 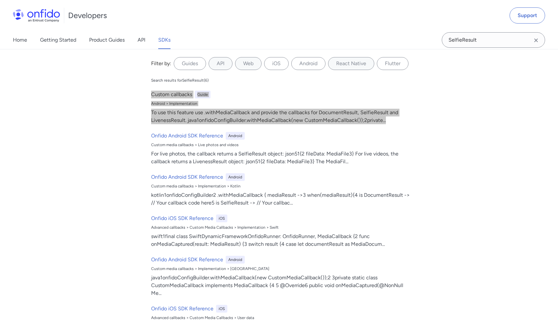 What do you see at coordinates (20, 40) in the screenshot?
I see `a: Home` at bounding box center [20, 40].